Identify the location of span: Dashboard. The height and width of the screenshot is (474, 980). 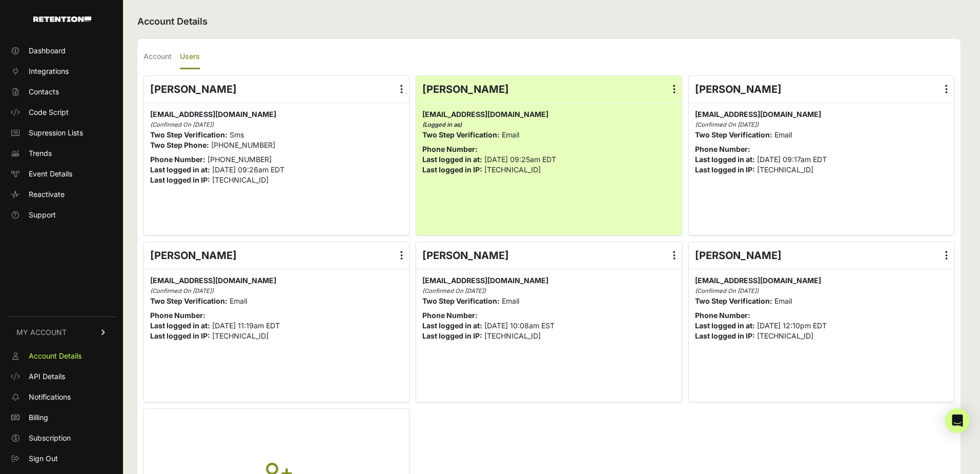
(47, 51).